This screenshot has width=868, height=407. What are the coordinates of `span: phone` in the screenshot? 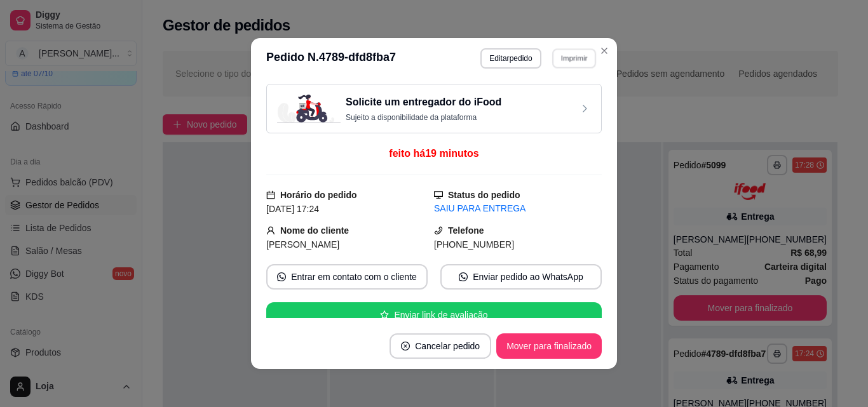 It's located at (439, 231).